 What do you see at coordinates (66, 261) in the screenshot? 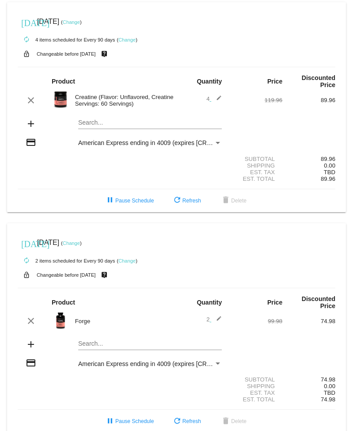
I see `small: 2 items scheduled for Every 90 days` at bounding box center [66, 261].